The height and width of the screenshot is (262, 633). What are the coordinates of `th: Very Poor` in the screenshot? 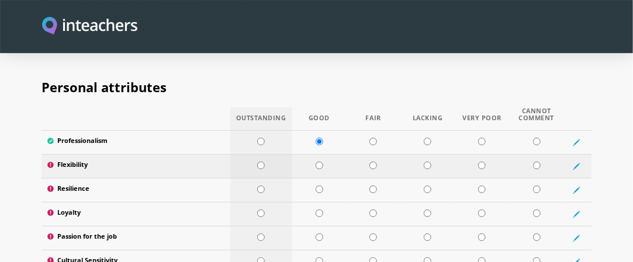 It's located at (482, 119).